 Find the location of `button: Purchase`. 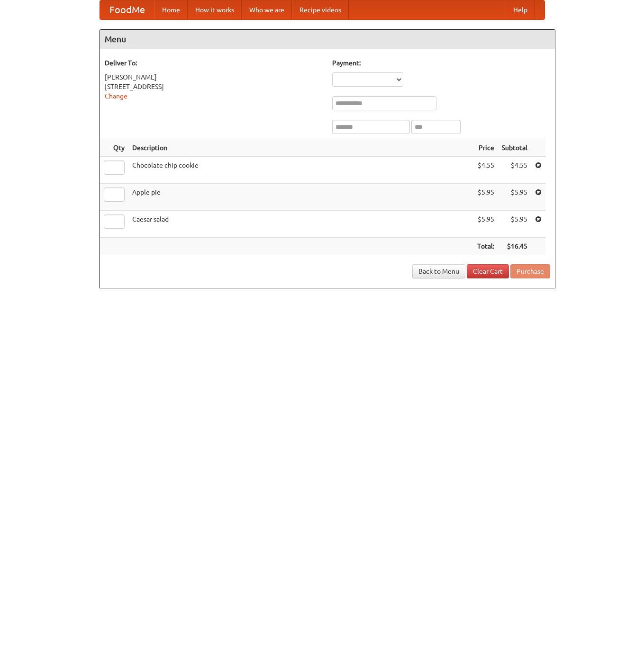

button: Purchase is located at coordinates (531, 272).